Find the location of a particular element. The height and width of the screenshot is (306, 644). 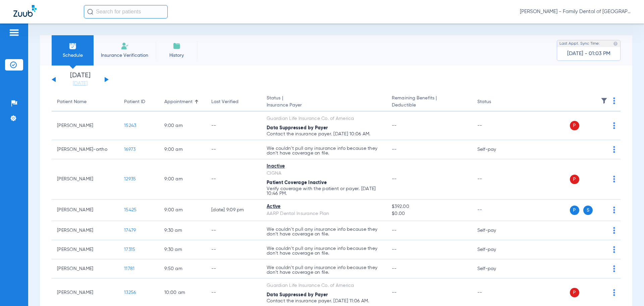

span: History is located at coordinates (176, 55).